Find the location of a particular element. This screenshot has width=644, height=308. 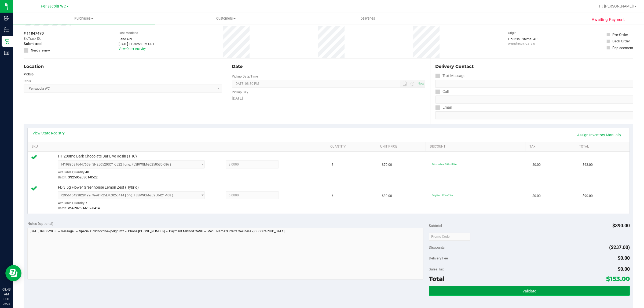

span: Discounts is located at coordinates (437, 247).